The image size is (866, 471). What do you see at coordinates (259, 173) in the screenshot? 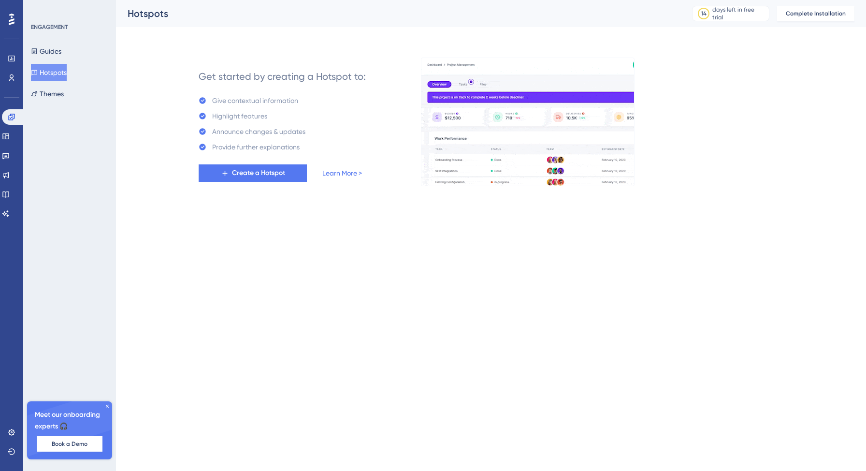
I see `span: Create a Hotspot` at bounding box center [259, 173].